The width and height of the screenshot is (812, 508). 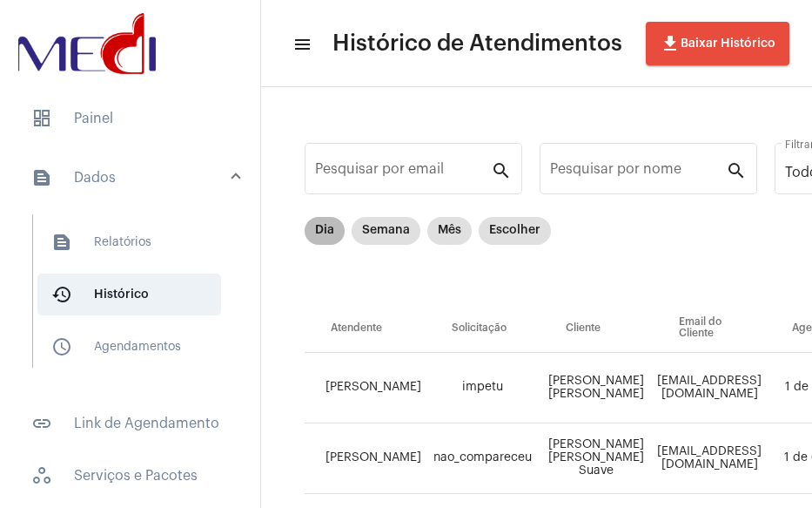 What do you see at coordinates (482, 328) in the screenshot?
I see `th: Solicitação` at bounding box center [482, 328].